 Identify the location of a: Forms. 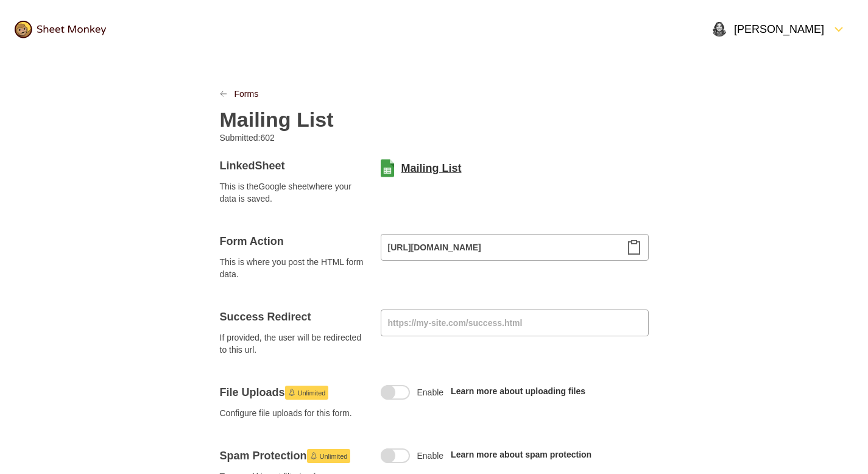
(247, 94).